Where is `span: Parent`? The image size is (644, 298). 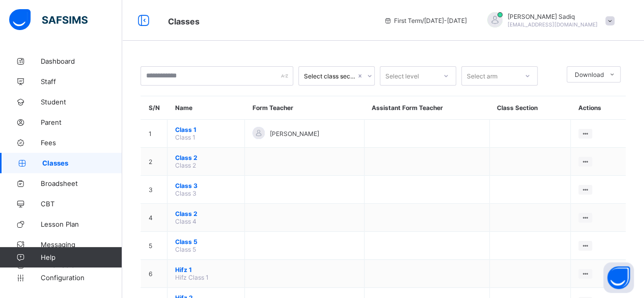
span: Parent is located at coordinates (82, 122).